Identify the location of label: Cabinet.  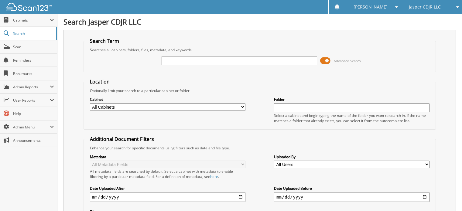
(168, 99).